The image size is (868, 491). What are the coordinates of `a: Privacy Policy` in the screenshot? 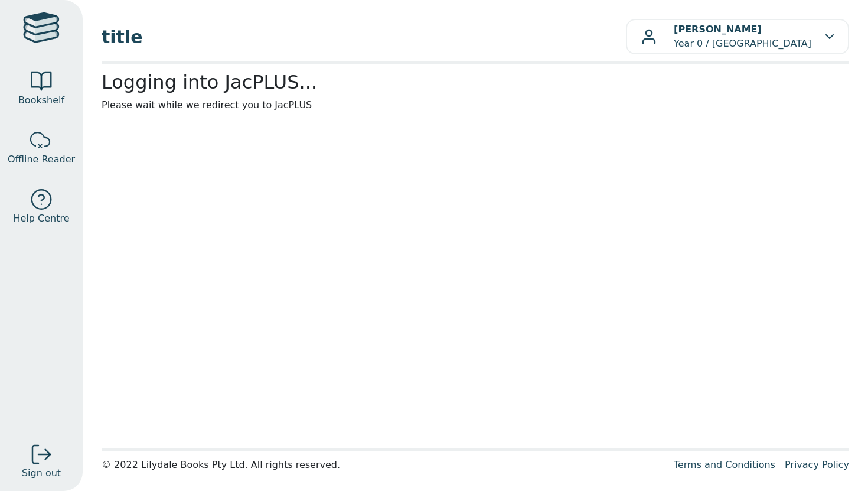 It's located at (817, 464).